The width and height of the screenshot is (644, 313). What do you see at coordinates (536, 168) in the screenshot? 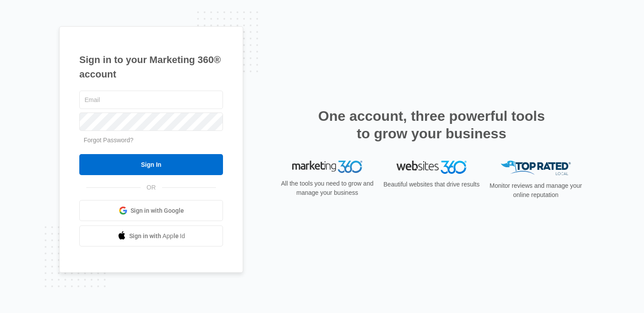
I see `img: Top Rated Local` at bounding box center [536, 168].